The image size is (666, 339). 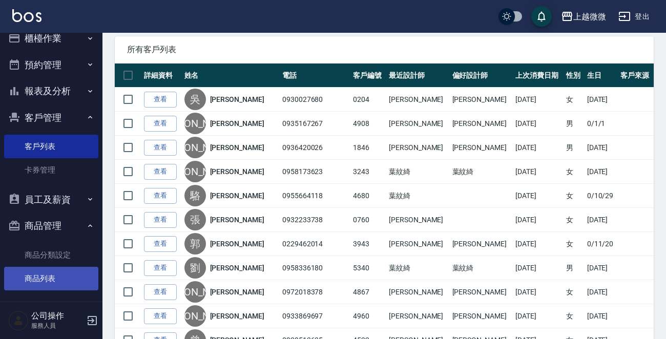 I want to click on td: 0935167267, so click(x=315, y=123).